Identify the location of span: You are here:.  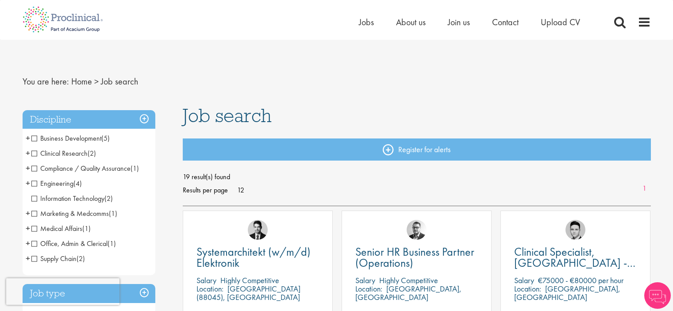
(46, 81).